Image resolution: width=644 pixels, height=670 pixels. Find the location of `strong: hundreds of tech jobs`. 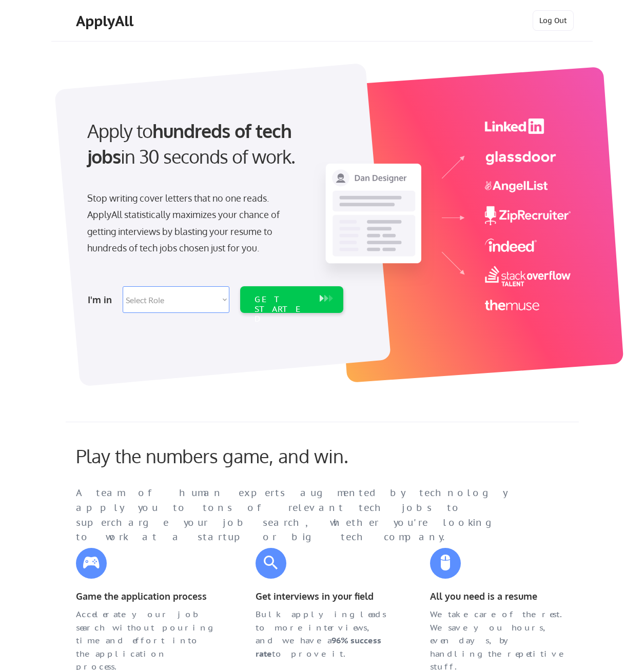

strong: hundreds of tech jobs is located at coordinates (191, 143).